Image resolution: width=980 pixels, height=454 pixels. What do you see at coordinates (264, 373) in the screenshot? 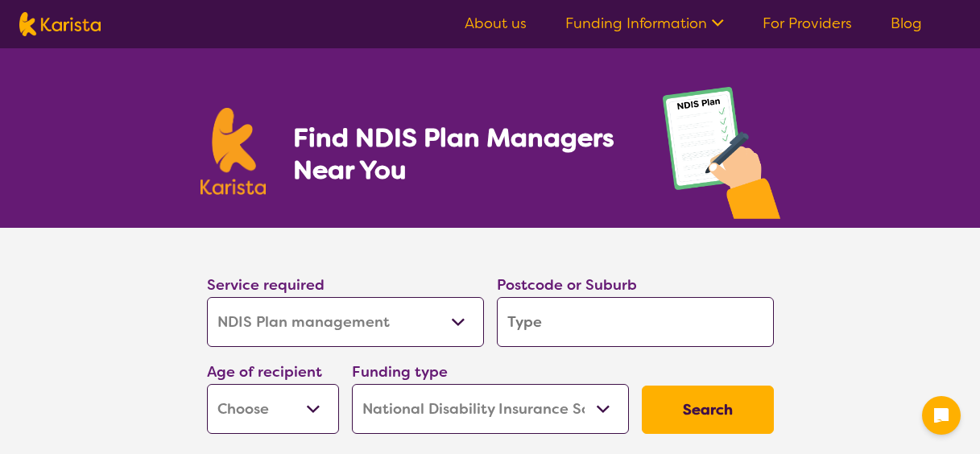
I see `label: Age of recipient` at bounding box center [264, 373].